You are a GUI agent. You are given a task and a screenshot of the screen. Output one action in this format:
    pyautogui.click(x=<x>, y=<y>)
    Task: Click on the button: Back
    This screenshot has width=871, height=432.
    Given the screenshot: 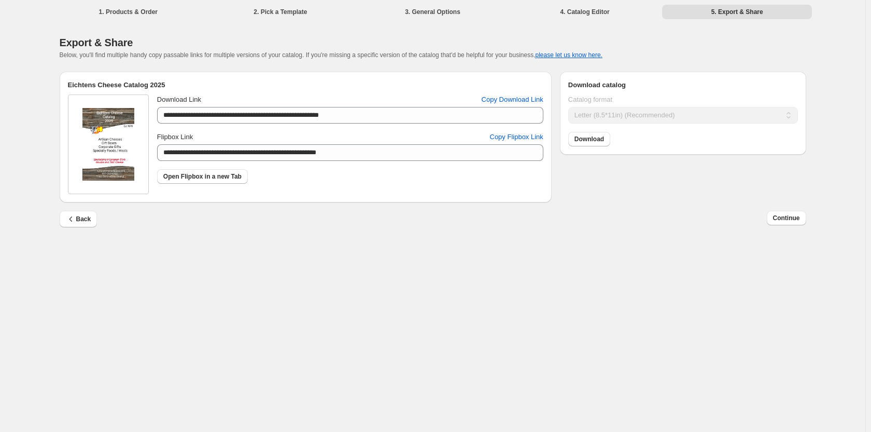 What is the action you would take?
    pyautogui.click(x=78, y=219)
    